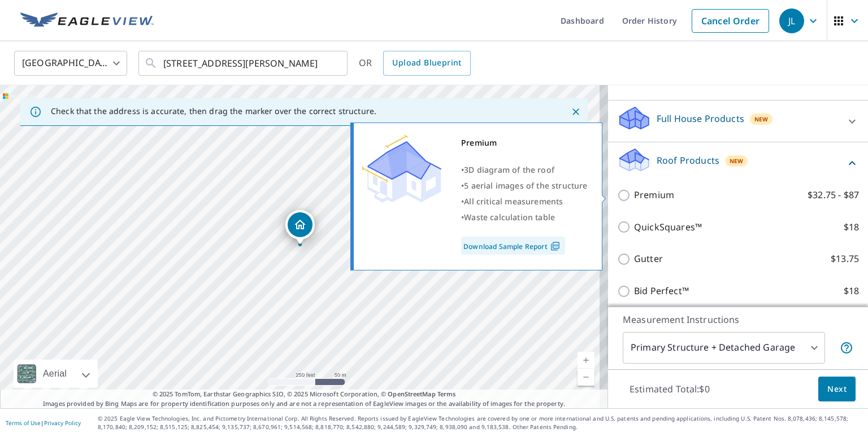 The width and height of the screenshot is (868, 437). Describe the element at coordinates (509, 217) in the screenshot. I see `span: Waste calculation table` at that location.